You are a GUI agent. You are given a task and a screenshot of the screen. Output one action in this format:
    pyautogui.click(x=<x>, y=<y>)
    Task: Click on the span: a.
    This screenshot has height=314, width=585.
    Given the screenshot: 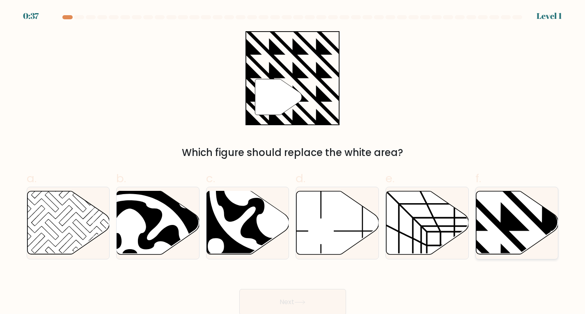 What is the action you would take?
    pyautogui.click(x=32, y=178)
    